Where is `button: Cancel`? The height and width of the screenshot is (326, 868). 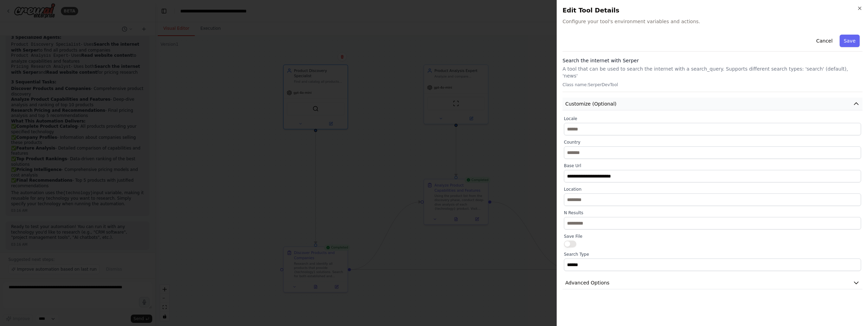
button: Cancel is located at coordinates (824, 41).